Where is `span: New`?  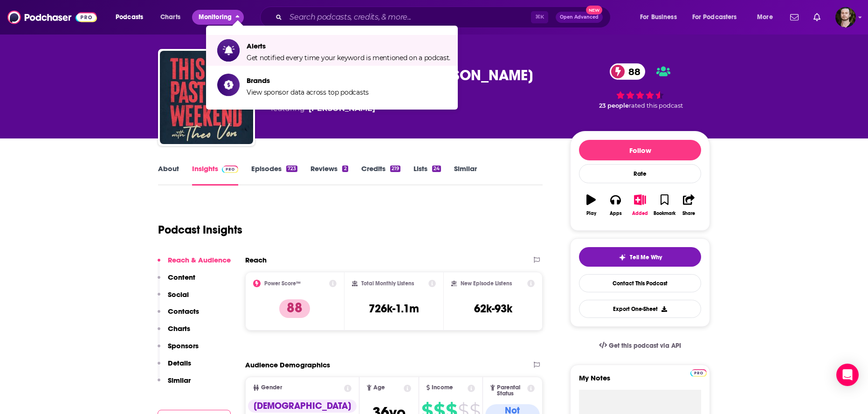
span: New is located at coordinates (594, 10).